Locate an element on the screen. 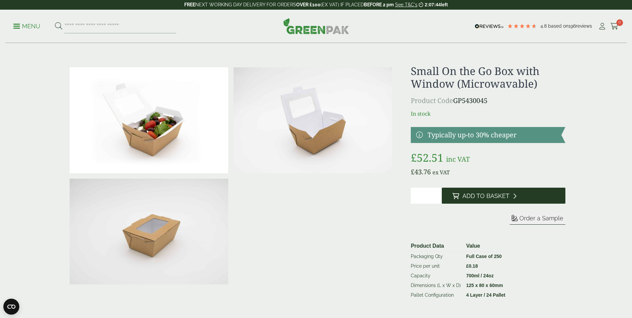  a: Menu is located at coordinates (27, 26).